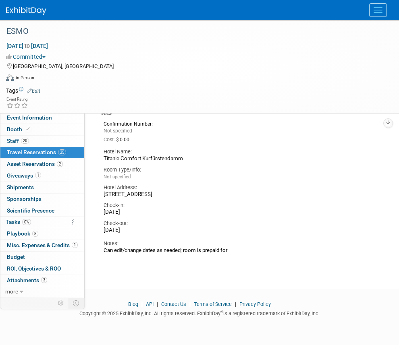 The height and width of the screenshot is (345, 399). I want to click on a: Shipments, so click(42, 188).